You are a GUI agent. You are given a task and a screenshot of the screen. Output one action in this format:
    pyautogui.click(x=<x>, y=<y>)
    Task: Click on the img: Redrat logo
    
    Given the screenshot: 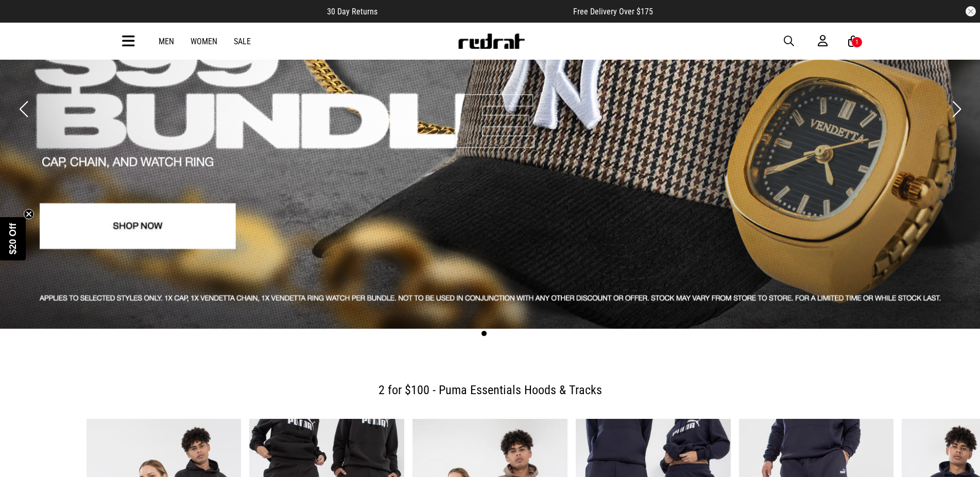 What is the action you would take?
    pyautogui.click(x=491, y=41)
    